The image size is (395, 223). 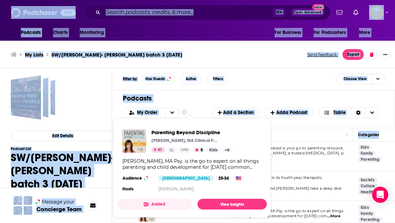 I want to click on h3: Audience, so click(x=138, y=178).